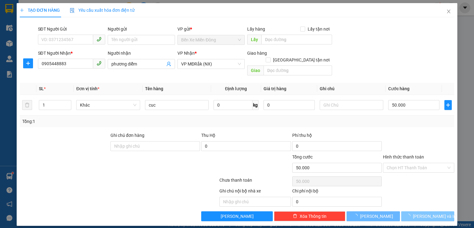 The image size is (474, 228). Describe the element at coordinates (72, 10) in the screenshot. I see `img: icon` at that location.